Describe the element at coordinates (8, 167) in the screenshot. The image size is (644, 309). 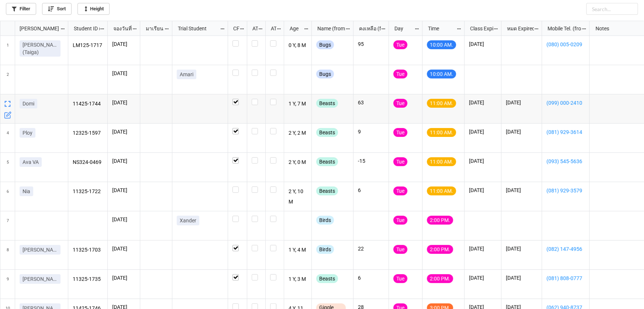
I see `span: 5` at that location.